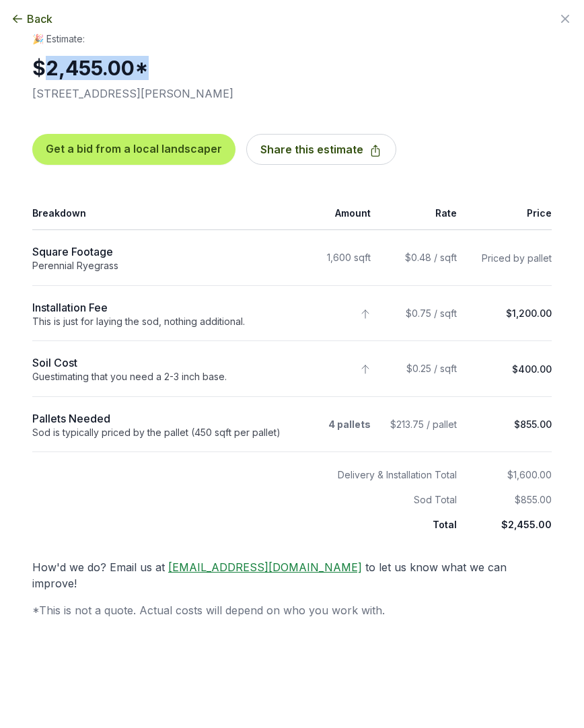  Describe the element at coordinates (248, 494) in the screenshot. I see `th: Sod Total` at that location.